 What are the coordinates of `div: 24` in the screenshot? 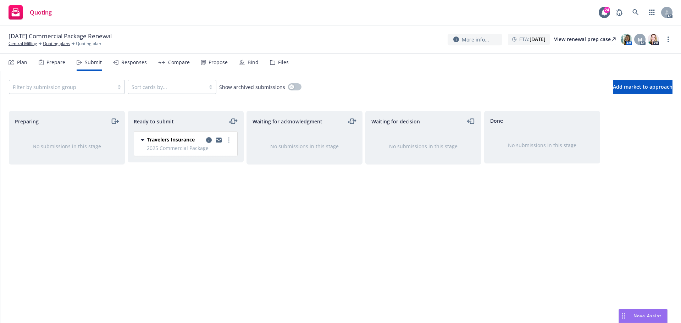 It's located at (607, 9).